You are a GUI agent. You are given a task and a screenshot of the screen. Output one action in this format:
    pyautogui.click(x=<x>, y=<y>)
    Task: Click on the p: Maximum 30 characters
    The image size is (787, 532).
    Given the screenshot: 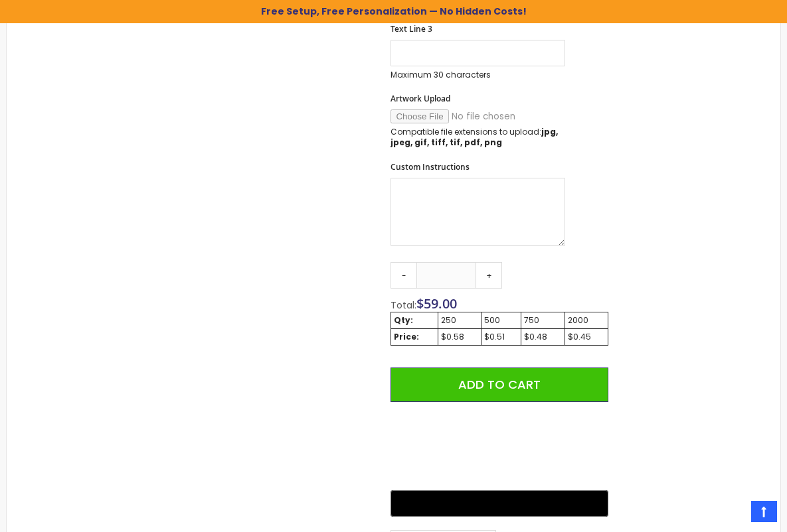 What is the action you would take?
    pyautogui.click(x=478, y=75)
    